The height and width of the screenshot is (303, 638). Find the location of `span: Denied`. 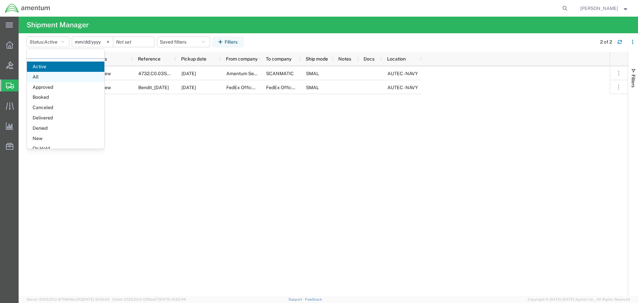

span: Denied is located at coordinates (65, 128).